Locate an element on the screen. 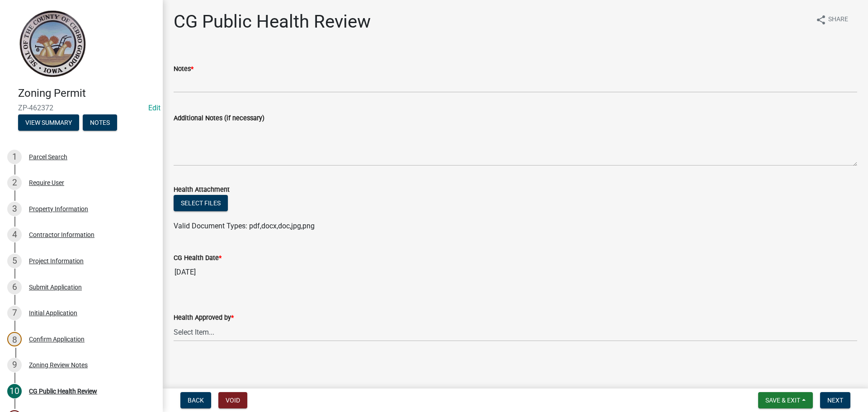 The image size is (868, 412). i: share is located at coordinates (821, 20).